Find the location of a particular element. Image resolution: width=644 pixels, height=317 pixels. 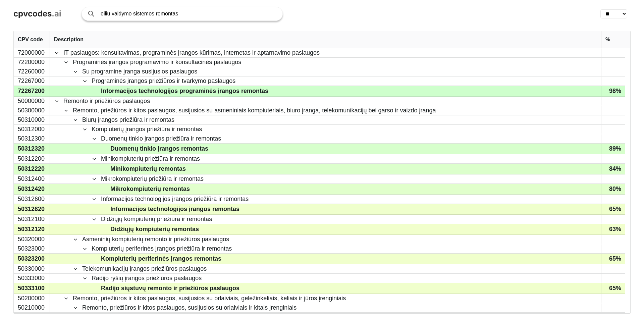

span: Description is located at coordinates (68, 39).